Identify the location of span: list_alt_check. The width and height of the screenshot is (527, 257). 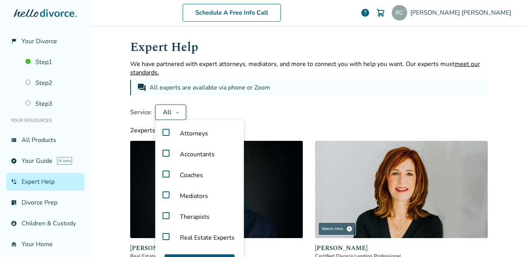
(14, 202).